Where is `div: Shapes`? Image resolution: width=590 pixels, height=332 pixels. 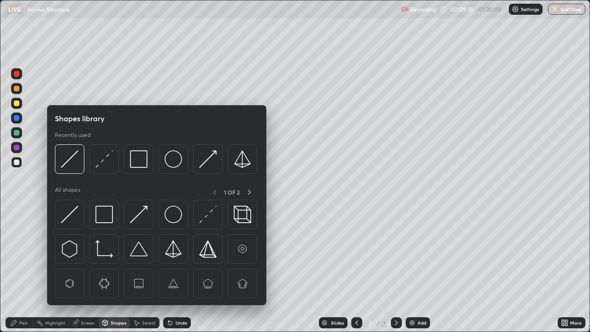 div: Shapes is located at coordinates (118, 323).